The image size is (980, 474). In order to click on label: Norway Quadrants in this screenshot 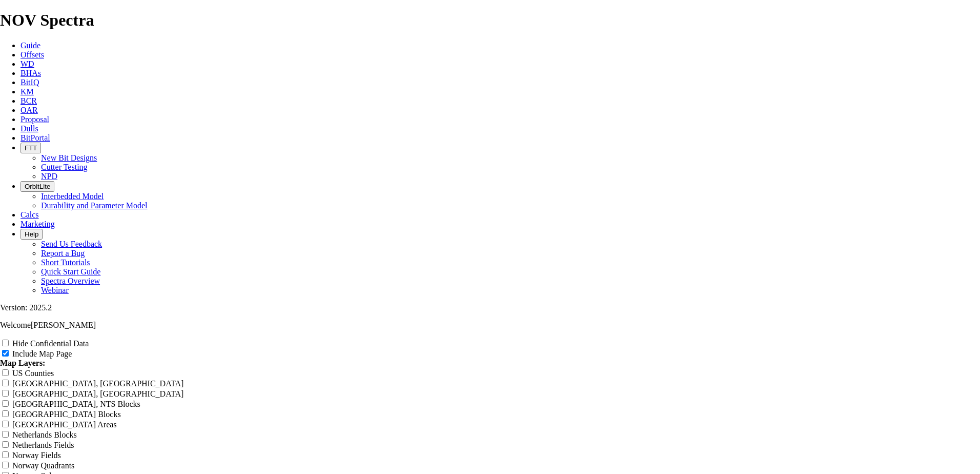, I will do `click(43, 465)`.